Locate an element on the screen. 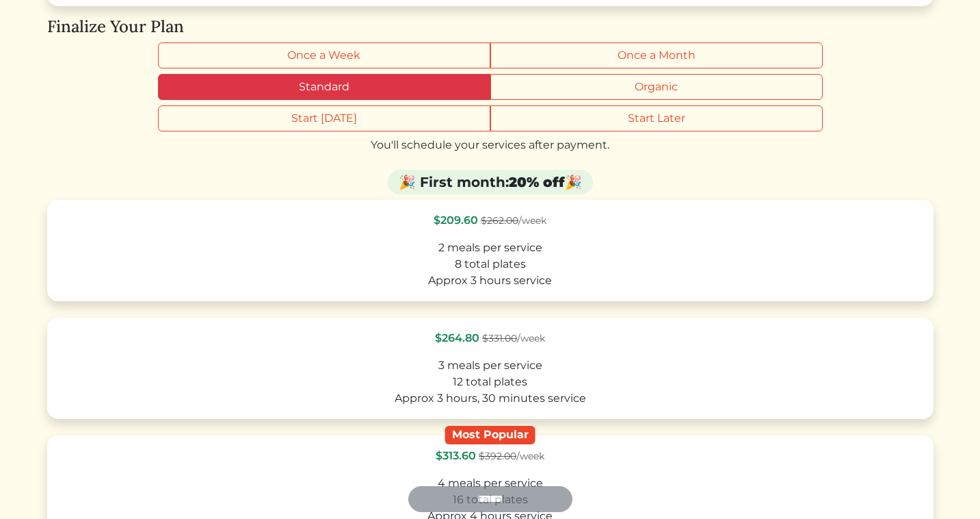 The width and height of the screenshot is (980, 519). label: Start Later is located at coordinates (657, 118).